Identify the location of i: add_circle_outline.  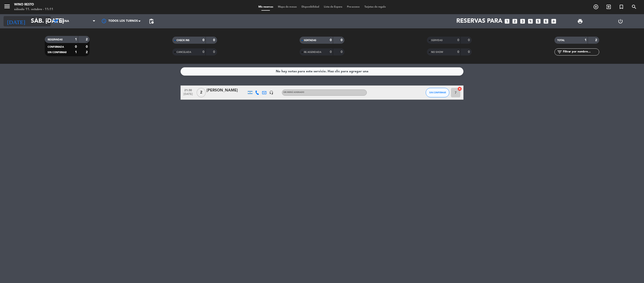
(596, 7).